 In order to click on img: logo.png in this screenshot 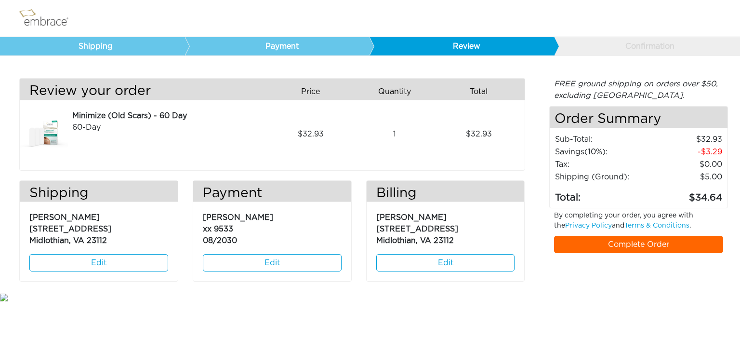, I will do `click(48, 18)`.